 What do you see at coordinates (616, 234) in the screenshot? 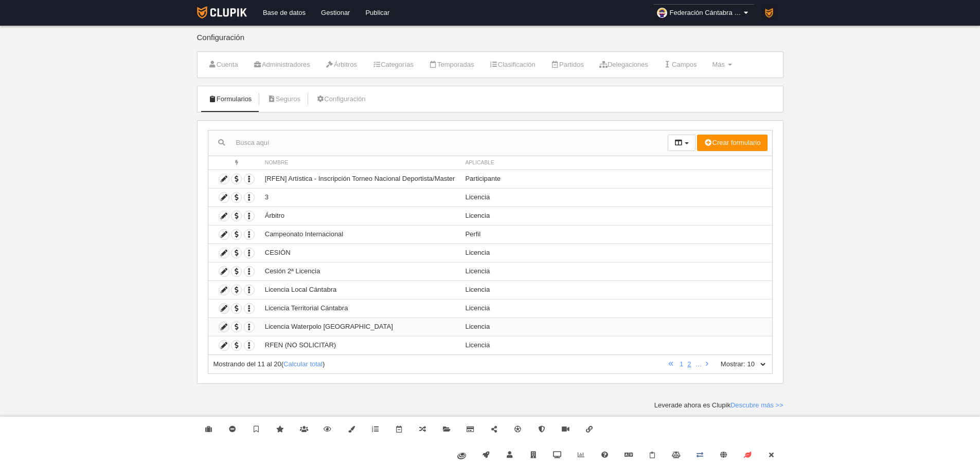
I see `td: Perfil` at bounding box center [616, 234].